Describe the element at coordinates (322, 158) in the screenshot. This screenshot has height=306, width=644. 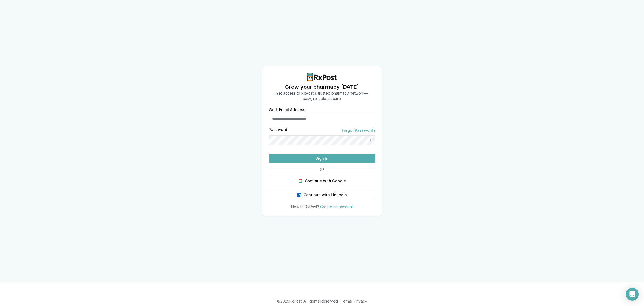
I see `button: Sign In` at that location.